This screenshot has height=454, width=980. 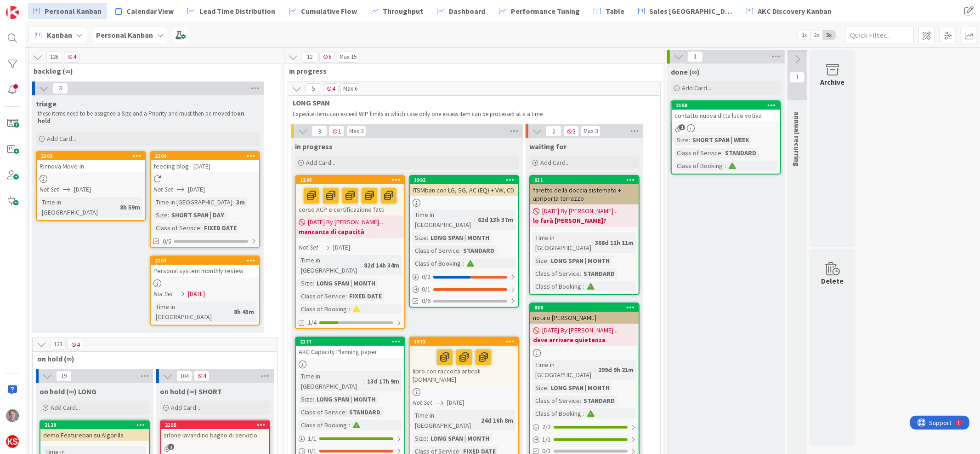 I want to click on div: 2204, so click(x=207, y=156).